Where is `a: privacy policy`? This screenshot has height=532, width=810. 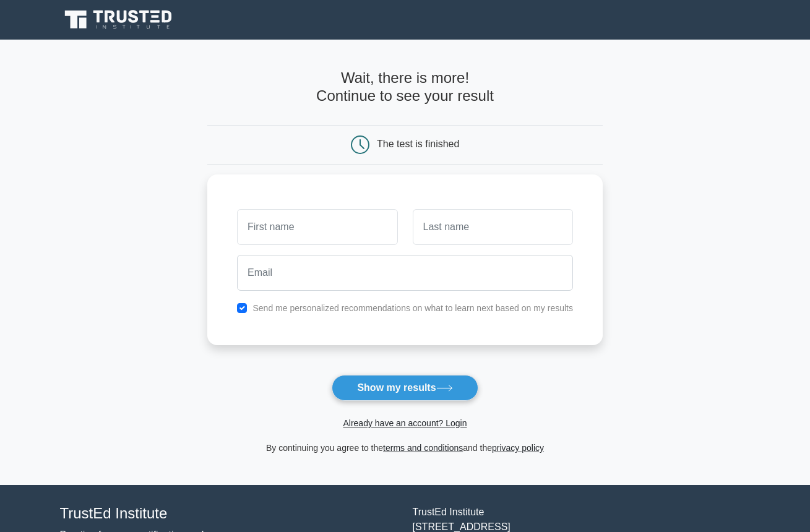
a: privacy policy is located at coordinates (518, 448).